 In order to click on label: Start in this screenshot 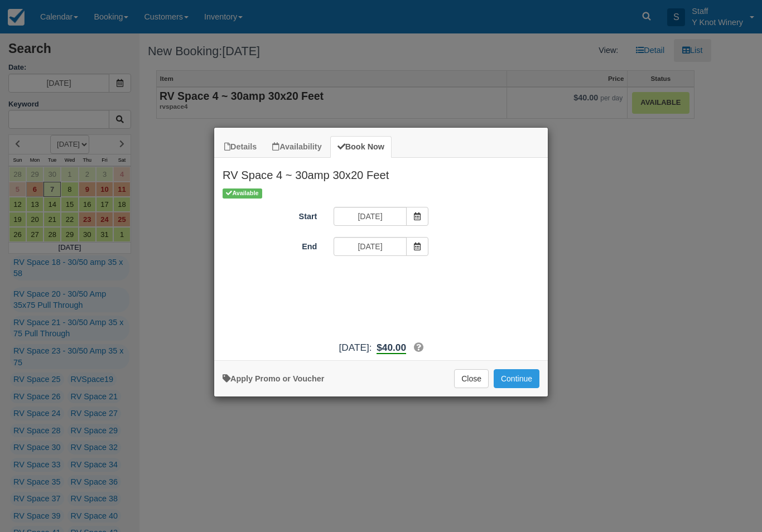, I will do `click(269, 215)`.